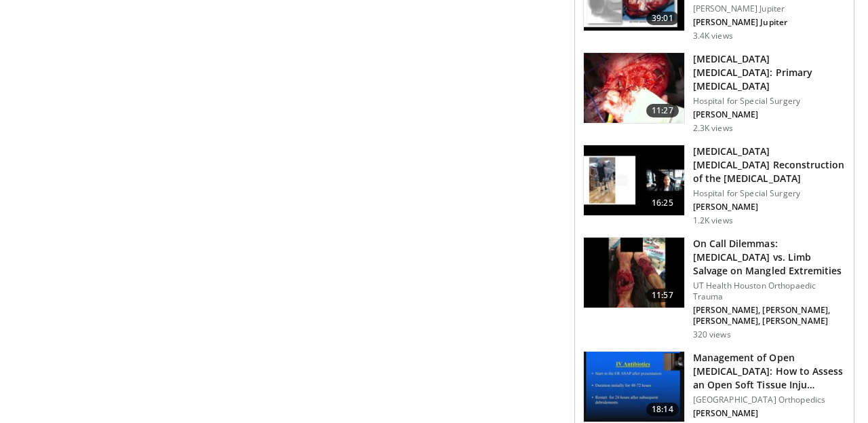  What do you see at coordinates (663, 295) in the screenshot?
I see `span: 11:57` at bounding box center [663, 295].